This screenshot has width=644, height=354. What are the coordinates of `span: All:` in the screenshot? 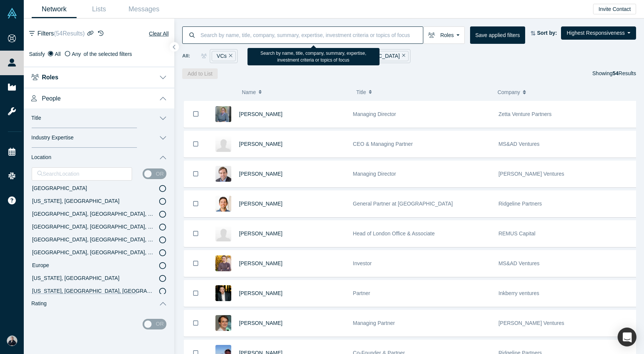 It's located at (186, 56).